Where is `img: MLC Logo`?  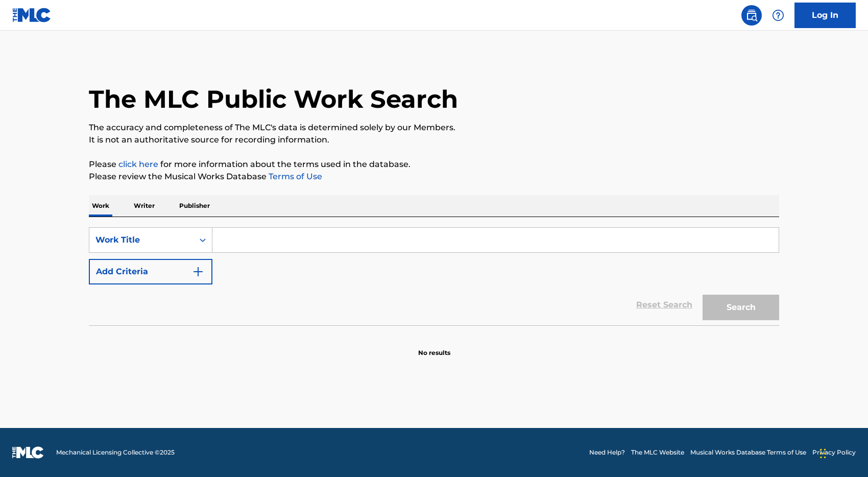
img: MLC Logo is located at coordinates (32, 15).